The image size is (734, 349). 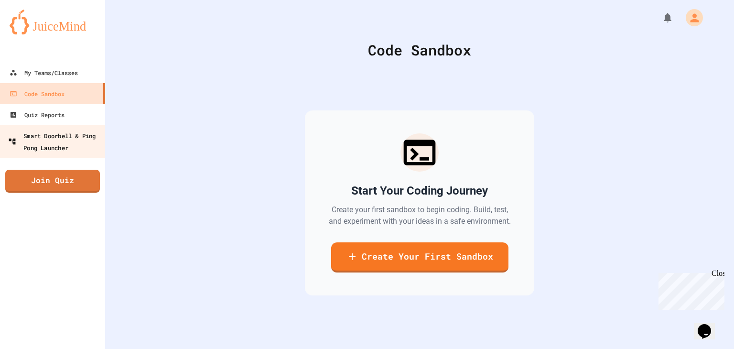 I want to click on a: Create Your First Sandbox, so click(x=420, y=257).